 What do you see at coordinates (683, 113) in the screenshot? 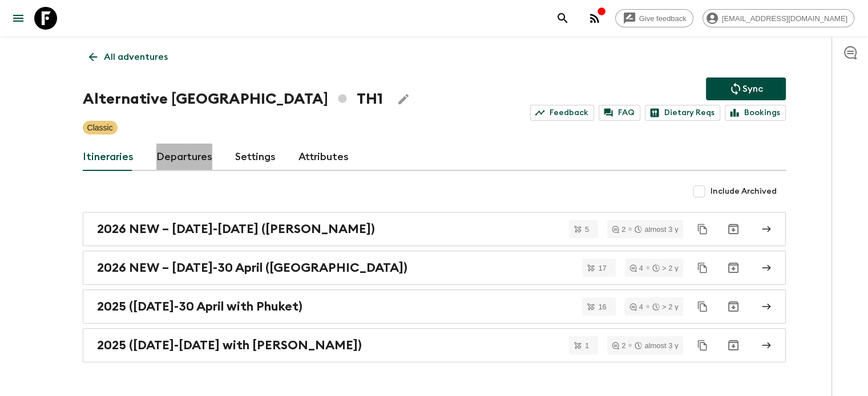
I see `a: Dietary Reqs` at bounding box center [683, 113].